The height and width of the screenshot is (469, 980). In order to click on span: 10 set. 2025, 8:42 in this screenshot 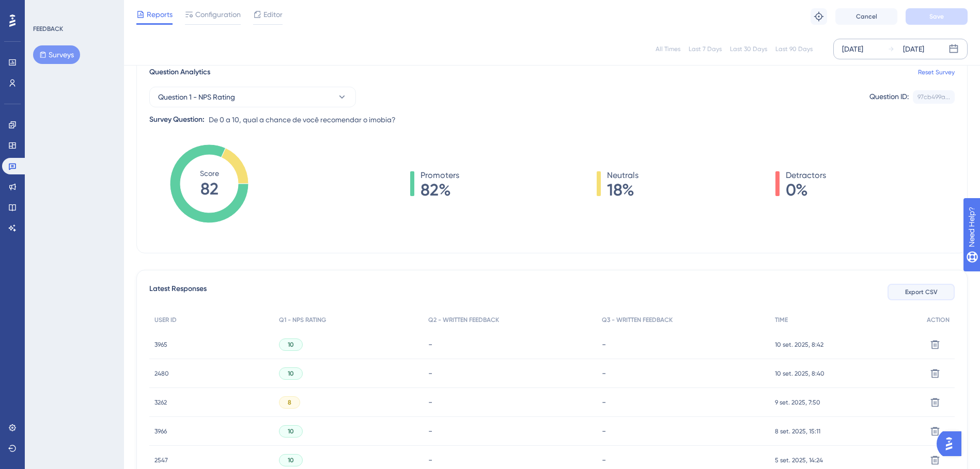, I will do `click(799, 345)`.